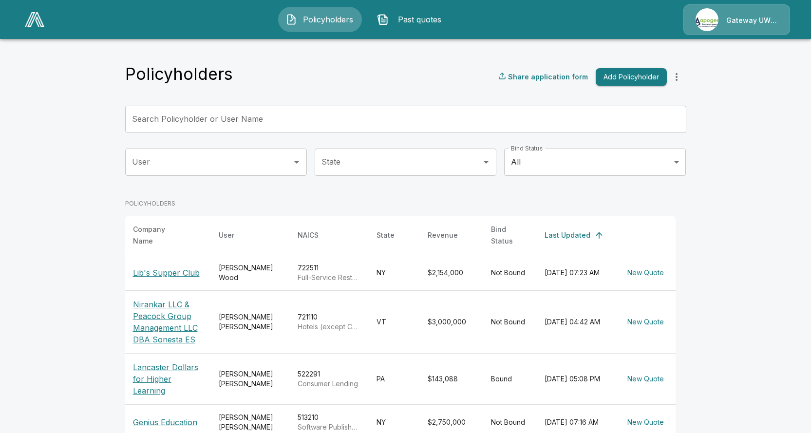  I want to click on img: Past quotes Icon, so click(383, 19).